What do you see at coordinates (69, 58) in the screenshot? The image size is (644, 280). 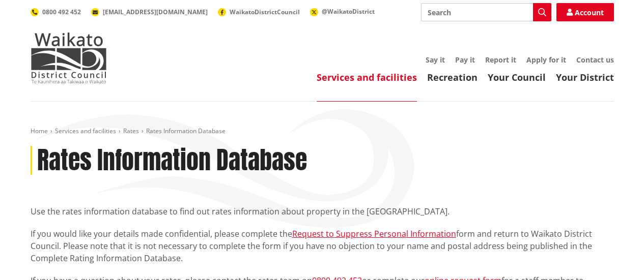 I see `img: Waikato District Council - Te Kaunihera aa Takiwaa o Waikato` at bounding box center [69, 58].